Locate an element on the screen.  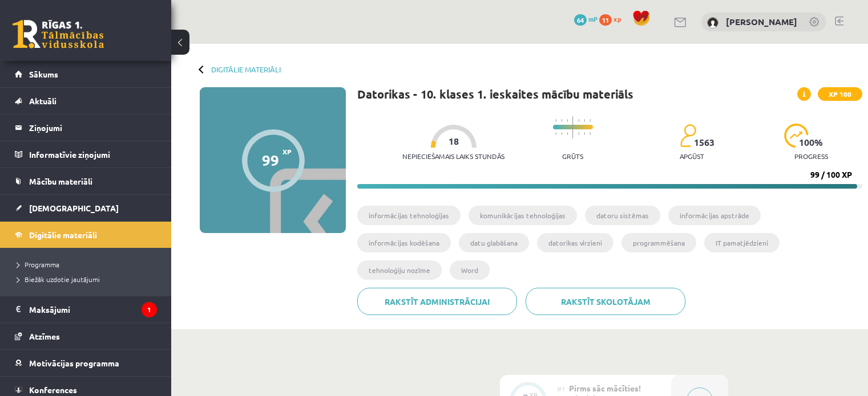
img: icon-progress-161ccf0a02000e728c5f80fcf4c31c7af3da0e1684b2b1d7c360e028c24a22f1.svg is located at coordinates (796, 135).